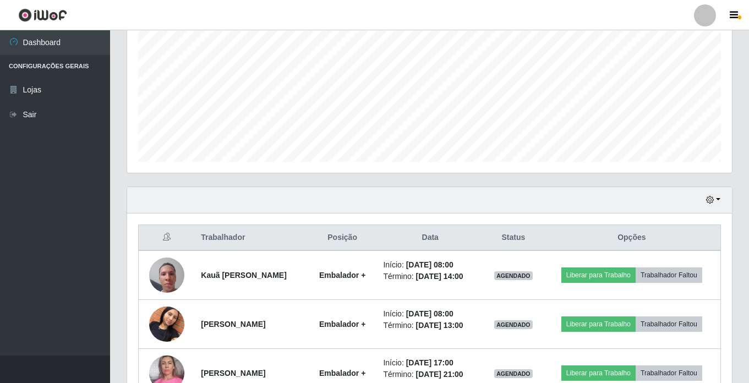 The width and height of the screenshot is (749, 383). Describe the element at coordinates (251, 238) in the screenshot. I see `th: Trabalhador` at that location.